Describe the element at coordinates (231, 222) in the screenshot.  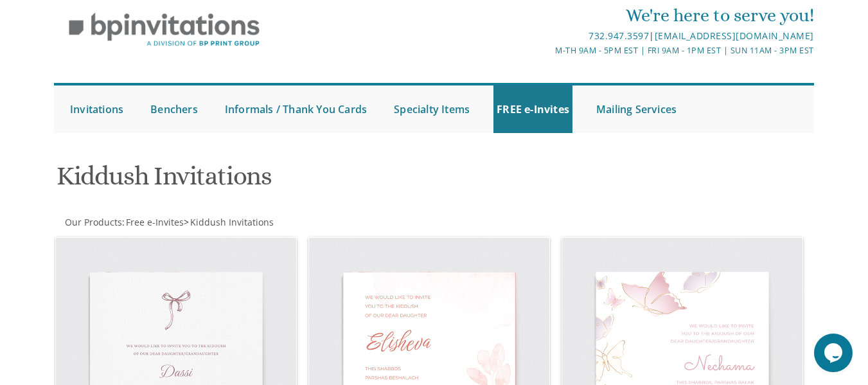
I see `a: Kiddush Invitations` at that location.